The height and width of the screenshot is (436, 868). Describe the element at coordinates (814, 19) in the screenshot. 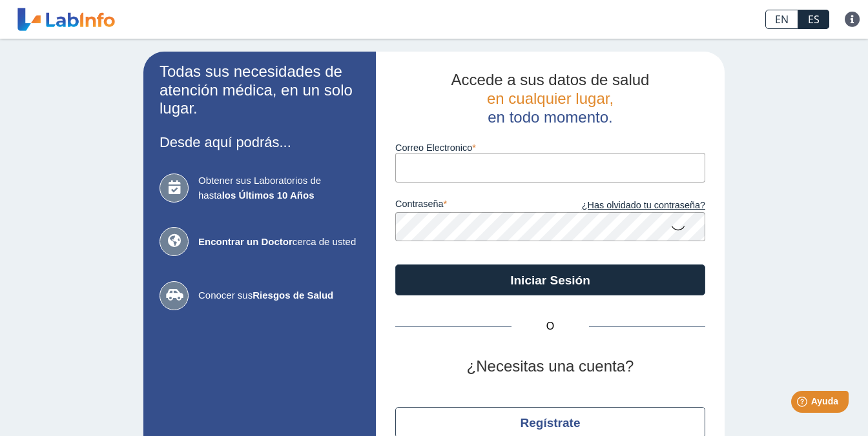

I see `a: ES` at that location.